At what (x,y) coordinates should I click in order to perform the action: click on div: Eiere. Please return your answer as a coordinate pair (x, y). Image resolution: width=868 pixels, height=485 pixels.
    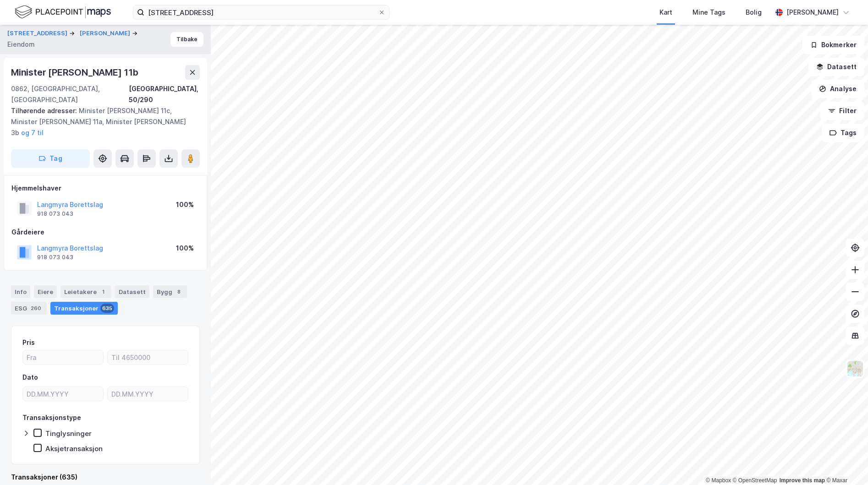
    Looking at the image, I should click on (46, 292).